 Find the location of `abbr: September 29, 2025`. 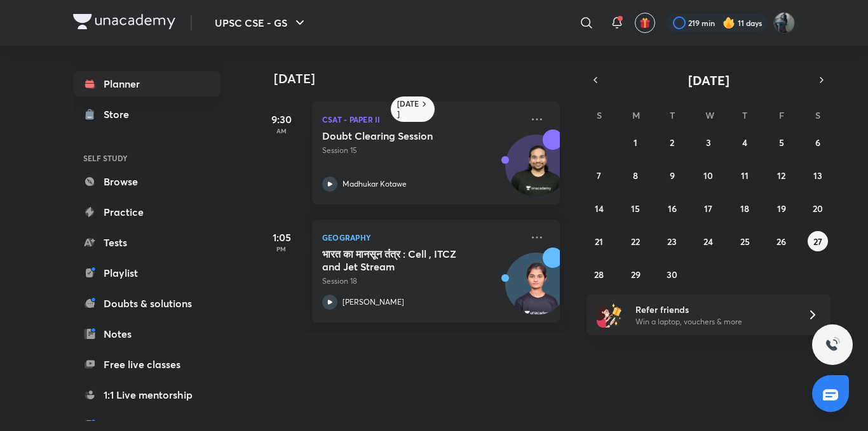

abbr: September 29, 2025 is located at coordinates (635, 274).